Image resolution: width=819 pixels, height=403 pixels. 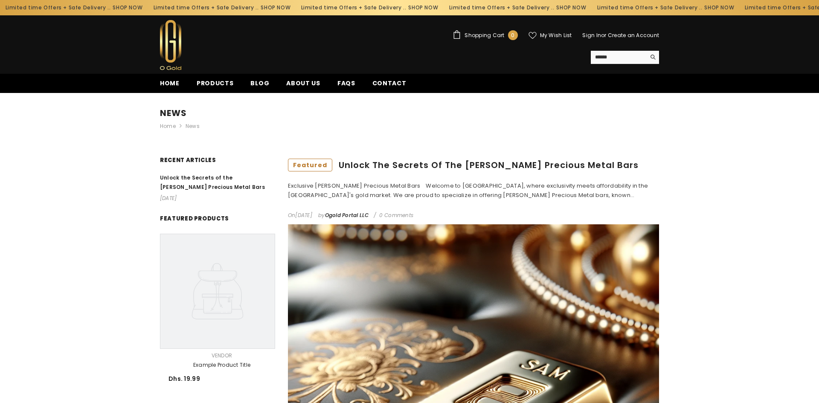 I want to click on a: My Wish List, so click(x=550, y=35).